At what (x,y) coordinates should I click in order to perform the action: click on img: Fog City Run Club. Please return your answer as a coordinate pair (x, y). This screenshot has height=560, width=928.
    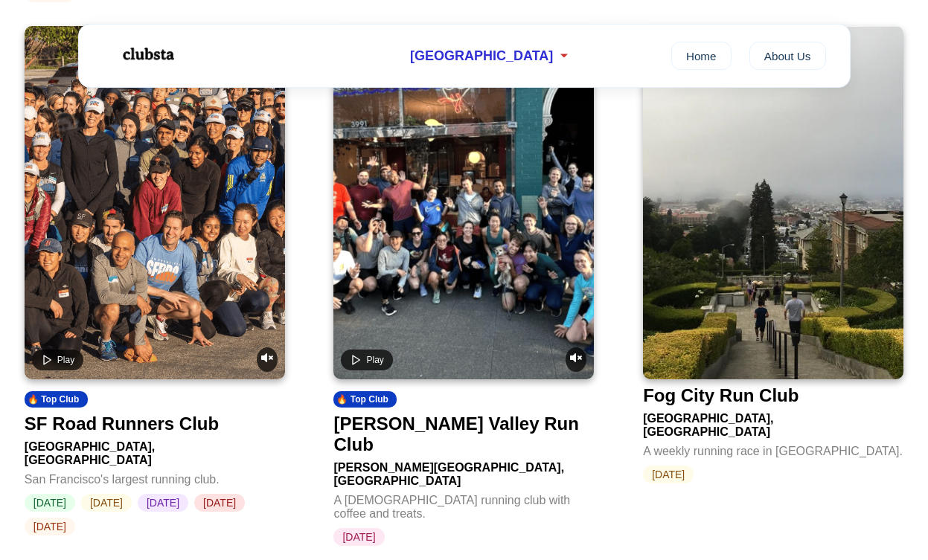
    Looking at the image, I should click on (773, 203).